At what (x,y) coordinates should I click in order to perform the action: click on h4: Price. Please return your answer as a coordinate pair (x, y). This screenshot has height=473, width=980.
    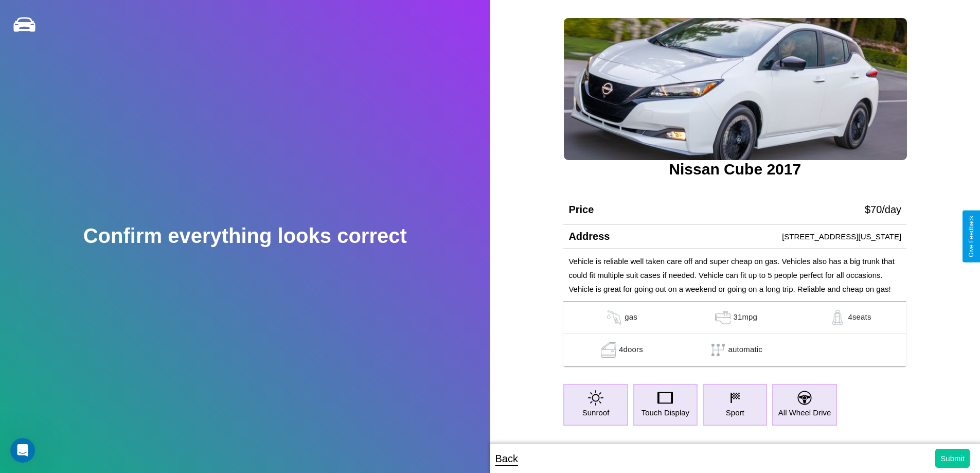
    Looking at the image, I should click on (580, 210).